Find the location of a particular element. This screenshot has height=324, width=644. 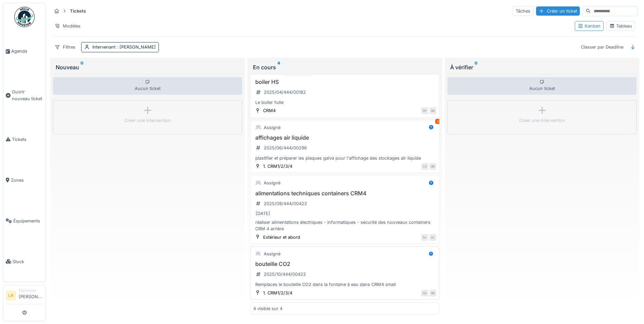

a: Zones is located at coordinates (24, 180).